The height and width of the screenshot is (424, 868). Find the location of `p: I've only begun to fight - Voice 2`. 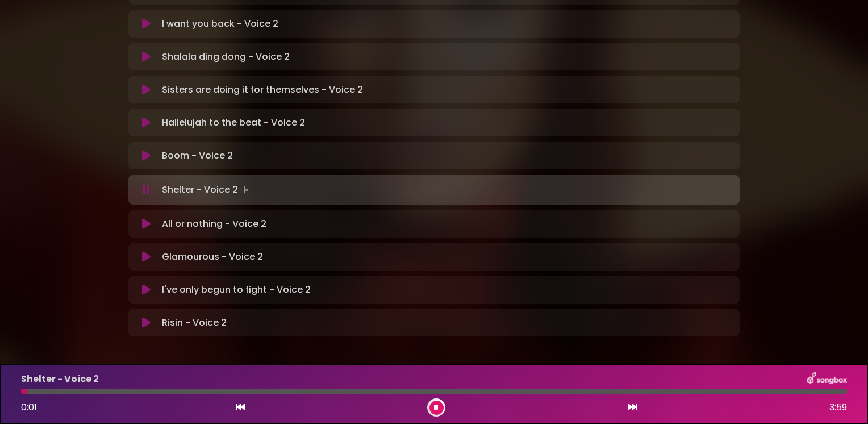

p: I've only begun to fight - Voice 2 is located at coordinates (237, 290).